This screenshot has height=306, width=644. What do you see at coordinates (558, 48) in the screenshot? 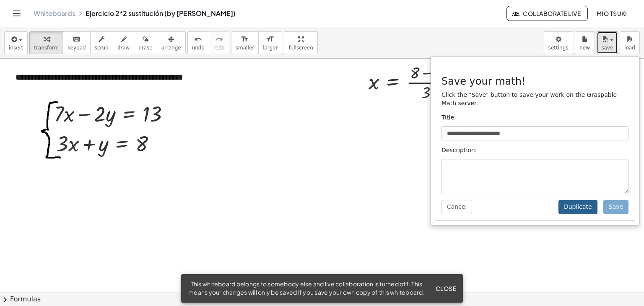
I see `span: settings` at bounding box center [558, 48].